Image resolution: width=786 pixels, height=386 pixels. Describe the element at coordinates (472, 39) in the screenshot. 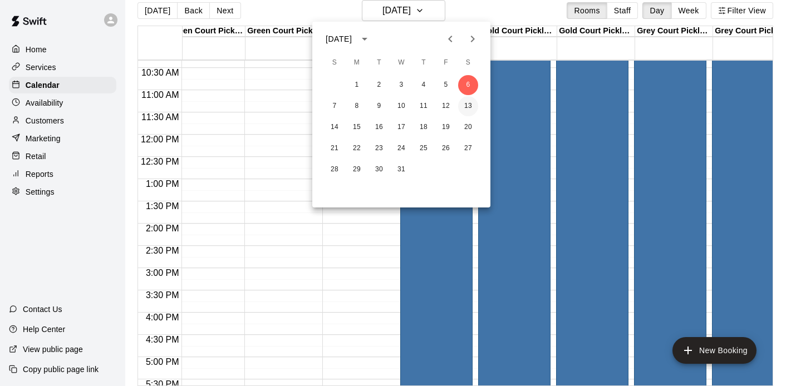

I see `button: Next month` at that location.